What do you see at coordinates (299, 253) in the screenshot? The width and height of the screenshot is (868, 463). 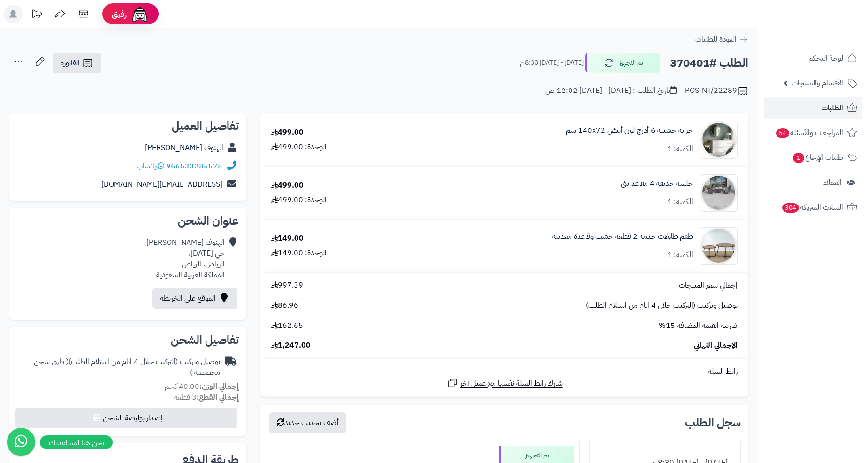 I see `div: الوحدة: 149.00` at bounding box center [299, 253].